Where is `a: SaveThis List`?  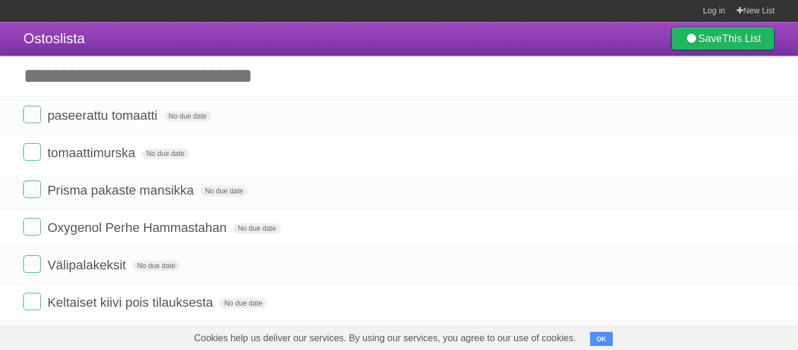 a: SaveThis List is located at coordinates (722, 39).